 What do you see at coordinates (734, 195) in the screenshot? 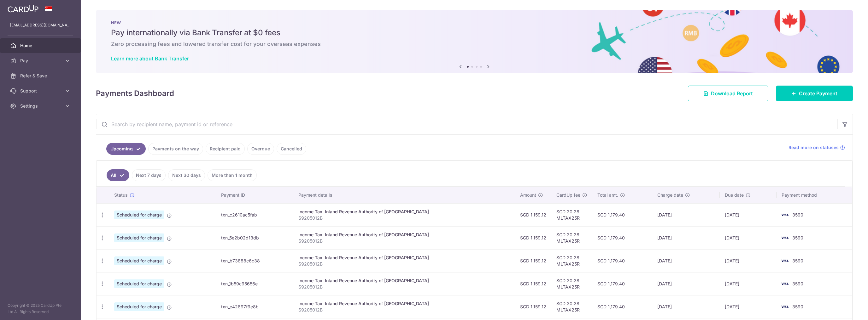
I see `span: Due date` at bounding box center [734, 195].